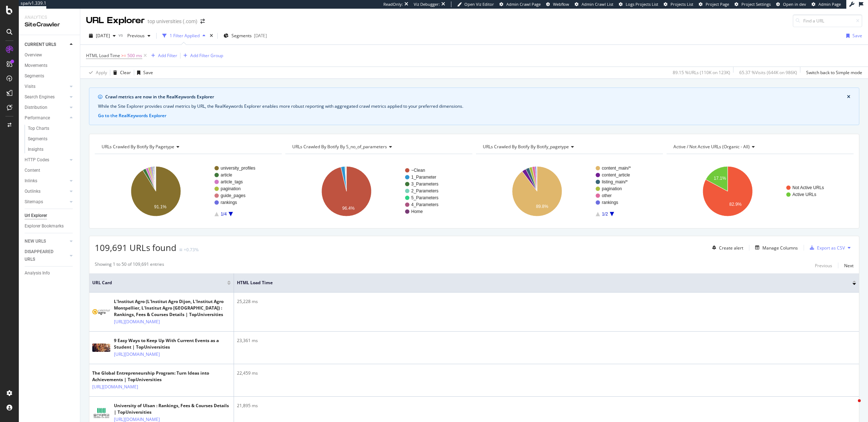  What do you see at coordinates (46, 256) in the screenshot?
I see `a: DISAPPEARED URLS` at bounding box center [46, 256].